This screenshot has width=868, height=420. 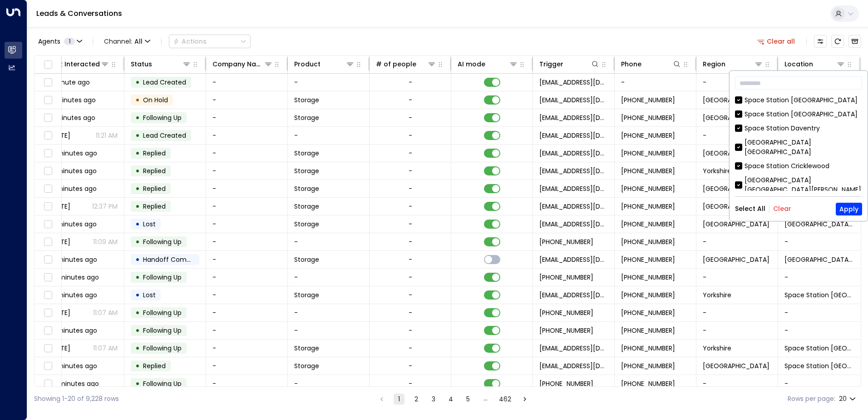 What do you see at coordinates (149, 295) in the screenshot?
I see `span: Lost` at bounding box center [149, 295].